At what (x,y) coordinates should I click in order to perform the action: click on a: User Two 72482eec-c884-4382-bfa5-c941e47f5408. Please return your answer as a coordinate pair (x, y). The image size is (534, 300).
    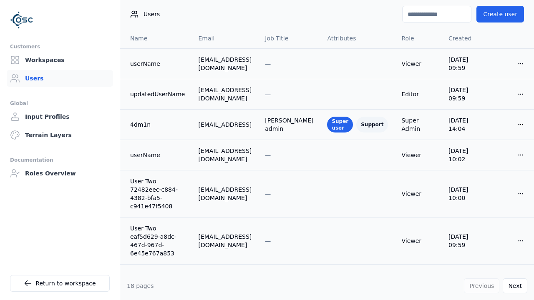
    Looking at the image, I should click on (157, 194).